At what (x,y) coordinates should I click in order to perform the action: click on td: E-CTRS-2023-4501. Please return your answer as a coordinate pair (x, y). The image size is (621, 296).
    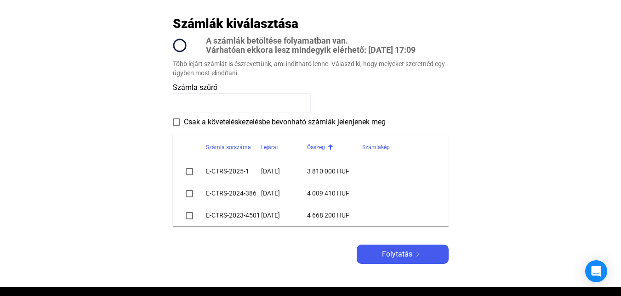
    Looking at the image, I should click on (234, 216).